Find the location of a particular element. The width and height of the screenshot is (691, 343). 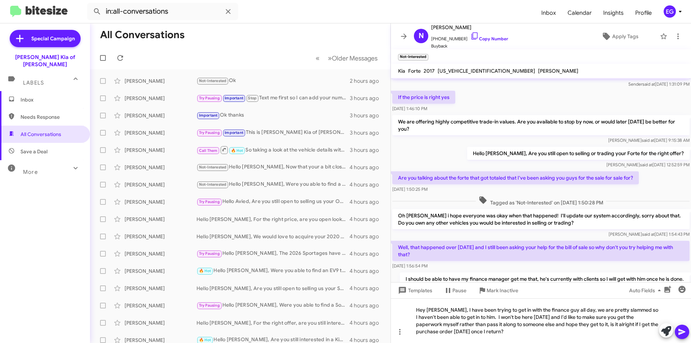

span: Profile is located at coordinates (644, 13).